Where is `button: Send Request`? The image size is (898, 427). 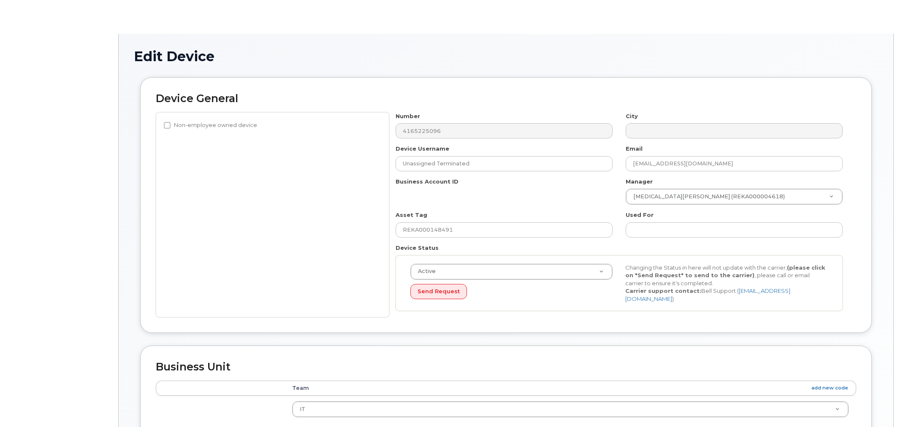 button: Send Request is located at coordinates (438, 292).